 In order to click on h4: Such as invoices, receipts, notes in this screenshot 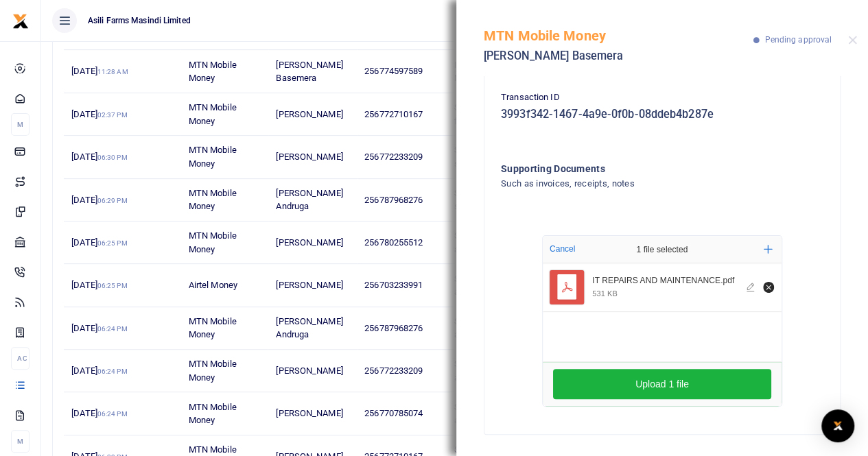, I will do `click(634, 184)`.